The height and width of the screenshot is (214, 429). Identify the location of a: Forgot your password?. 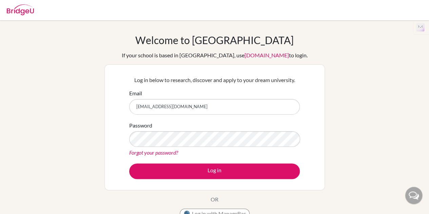
(154, 152).